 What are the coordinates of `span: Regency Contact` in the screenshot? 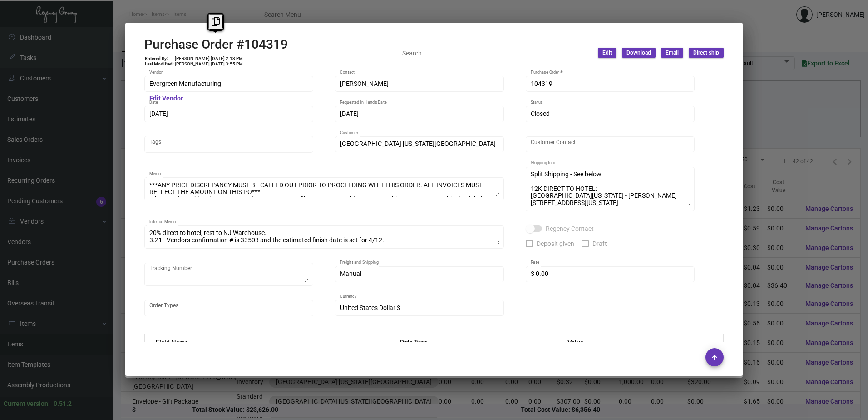 It's located at (569, 228).